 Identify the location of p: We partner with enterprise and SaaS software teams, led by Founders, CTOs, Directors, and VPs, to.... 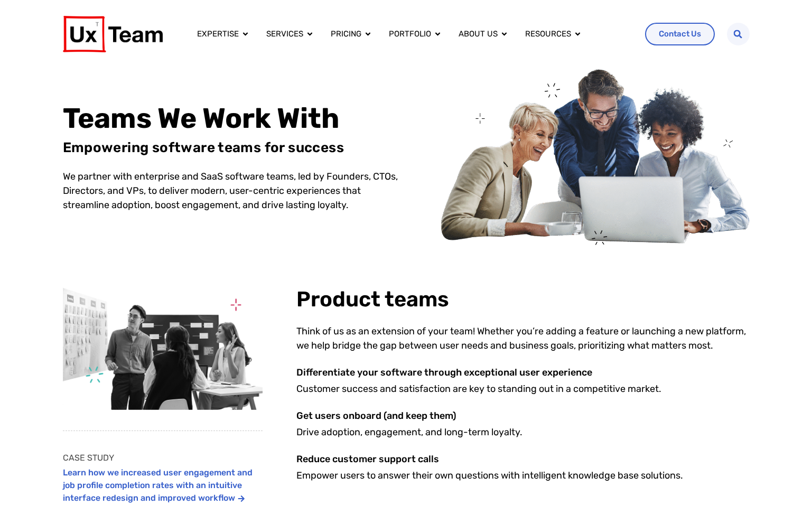
(234, 190).